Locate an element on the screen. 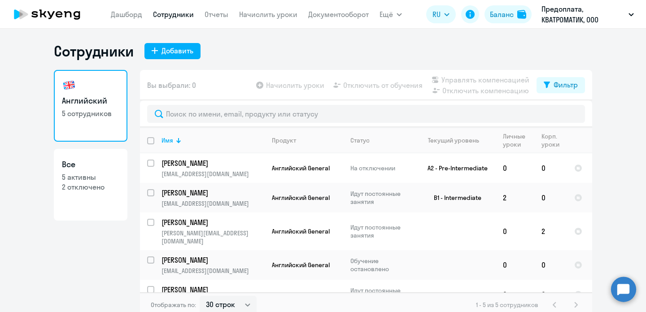  div: Добавить is located at coordinates (177, 51).